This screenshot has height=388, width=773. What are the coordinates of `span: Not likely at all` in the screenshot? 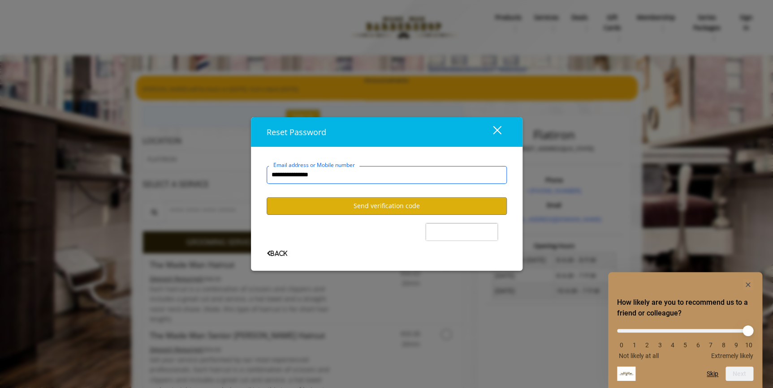 It's located at (638, 356).